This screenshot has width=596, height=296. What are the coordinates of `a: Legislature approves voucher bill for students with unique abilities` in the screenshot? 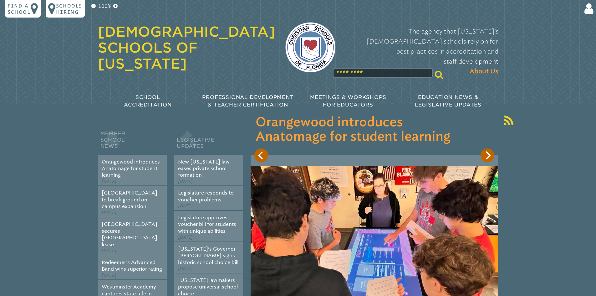 It's located at (207, 224).